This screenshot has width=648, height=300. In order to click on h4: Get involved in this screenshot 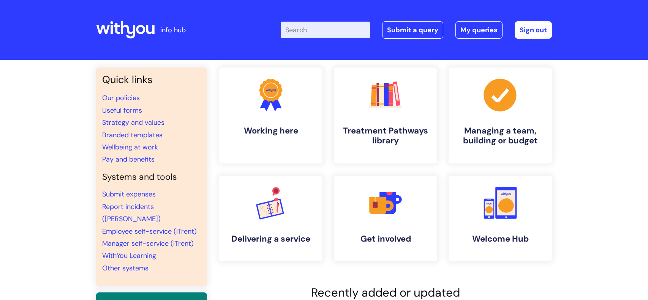, I will do `click(385, 239)`.